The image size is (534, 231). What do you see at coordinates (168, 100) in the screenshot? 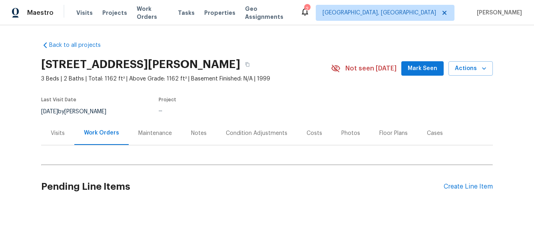
I see `span: Project` at bounding box center [168, 100].